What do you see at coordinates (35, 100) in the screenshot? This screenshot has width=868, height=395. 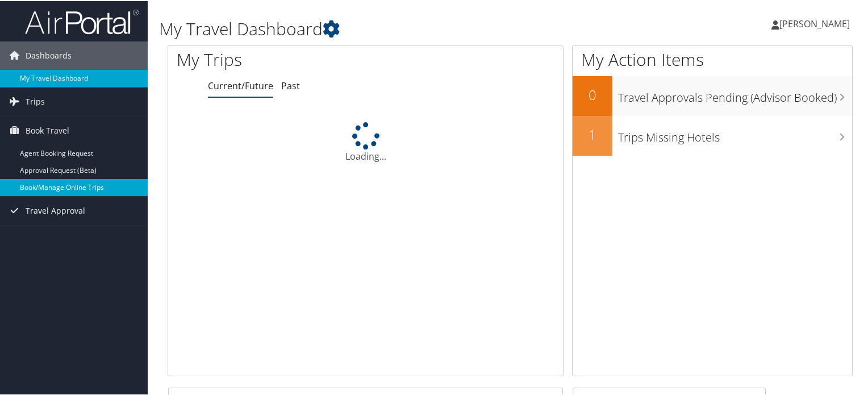 I see `span: Trips` at bounding box center [35, 100].